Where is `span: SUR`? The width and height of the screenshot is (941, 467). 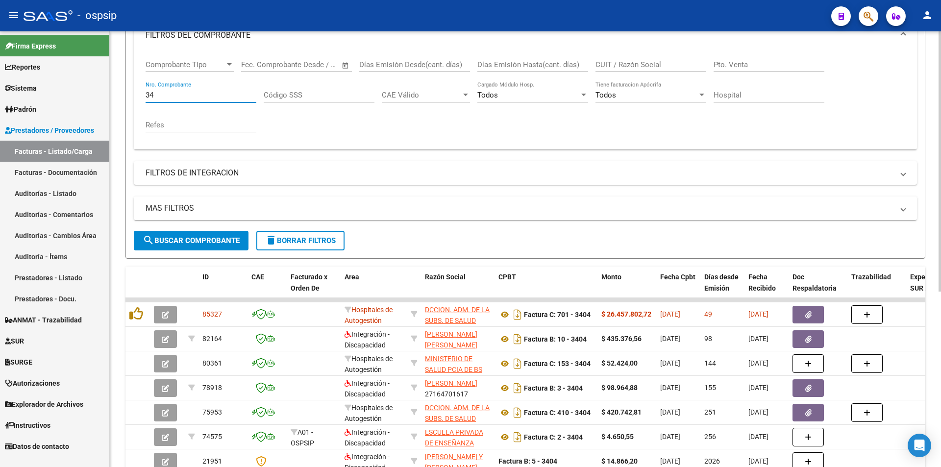
span: SUR is located at coordinates (14, 341).